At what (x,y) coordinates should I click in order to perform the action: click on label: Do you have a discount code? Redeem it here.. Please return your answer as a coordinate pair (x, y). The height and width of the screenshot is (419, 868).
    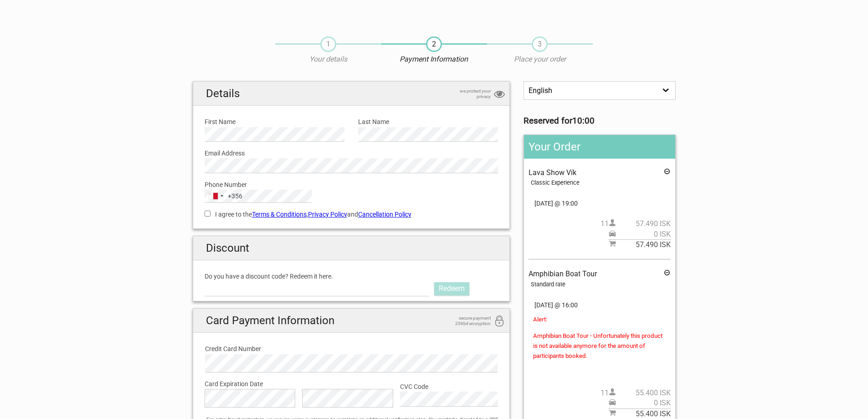
    Looking at the image, I should click on (352, 276).